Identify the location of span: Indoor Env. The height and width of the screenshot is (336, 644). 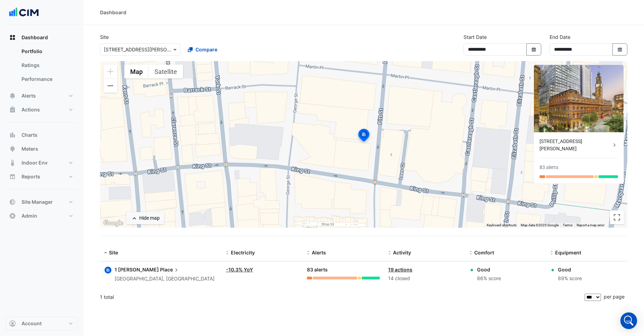
(34, 163).